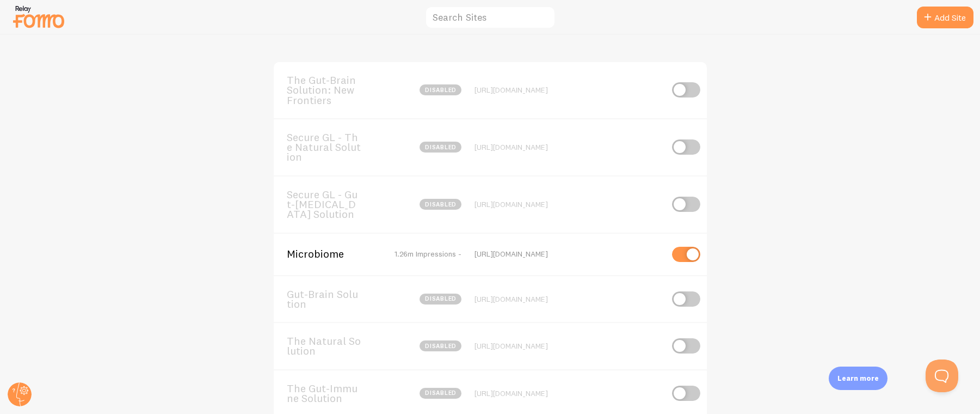 Image resolution: width=980 pixels, height=414 pixels. I want to click on span: Secure GL - The Natural Solution, so click(330, 147).